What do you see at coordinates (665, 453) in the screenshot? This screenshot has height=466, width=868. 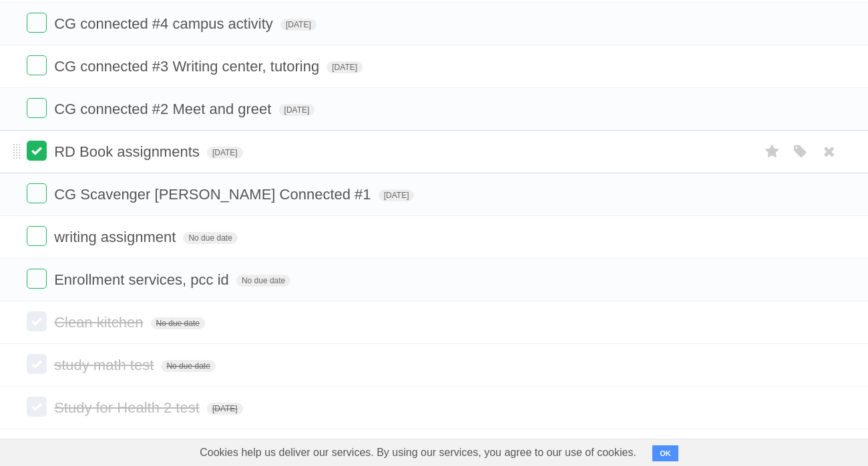 I see `button: OK` at bounding box center [665, 453].